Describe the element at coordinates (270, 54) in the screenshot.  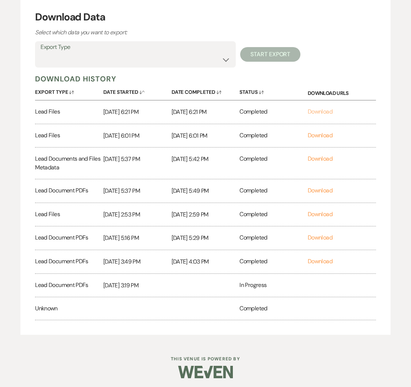
I see `button: Start Export` at that location.